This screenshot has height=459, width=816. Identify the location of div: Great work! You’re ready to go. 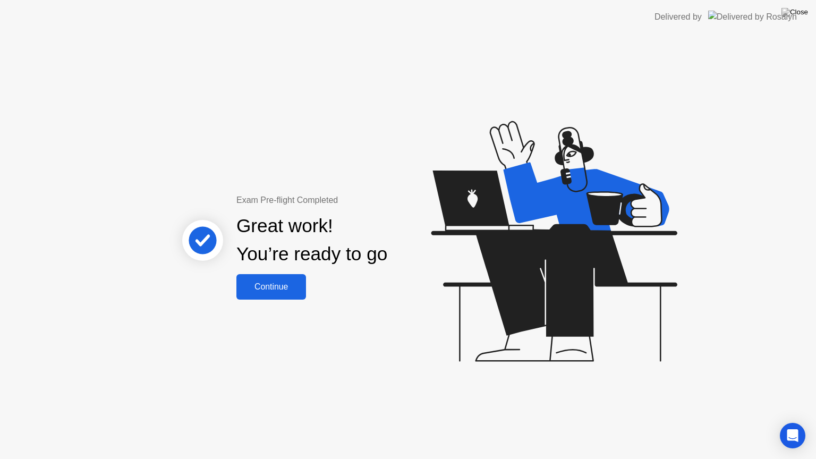
(312, 240).